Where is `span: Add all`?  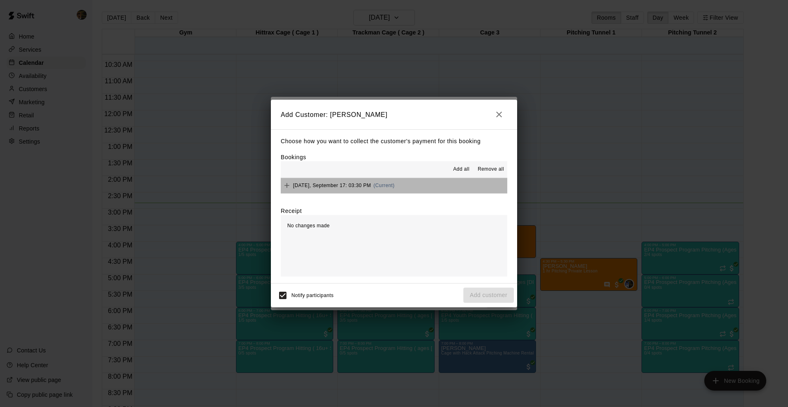 span: Add all is located at coordinates (462, 170).